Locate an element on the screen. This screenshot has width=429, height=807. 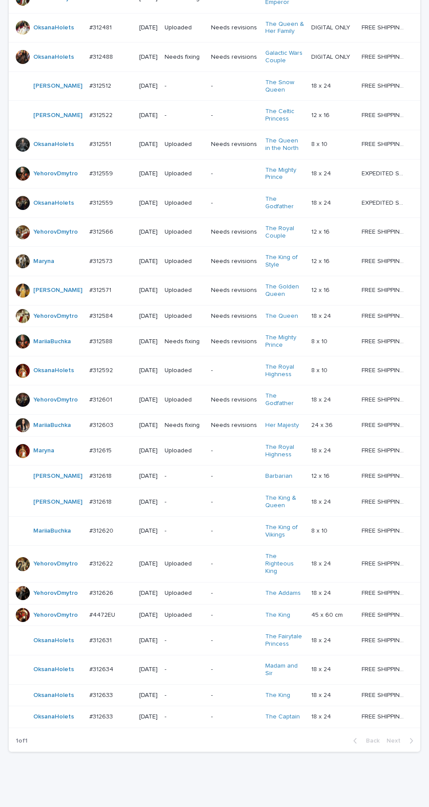
p: #312631 is located at coordinates (101, 639).